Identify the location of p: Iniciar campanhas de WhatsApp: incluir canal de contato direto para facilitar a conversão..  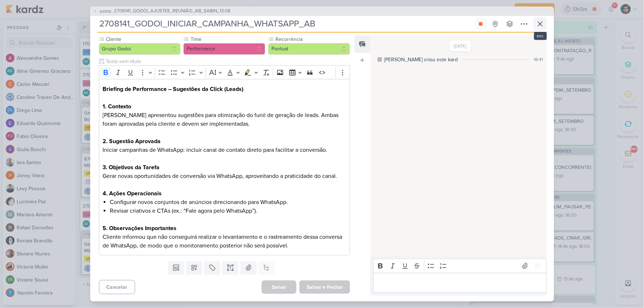
(225, 150).